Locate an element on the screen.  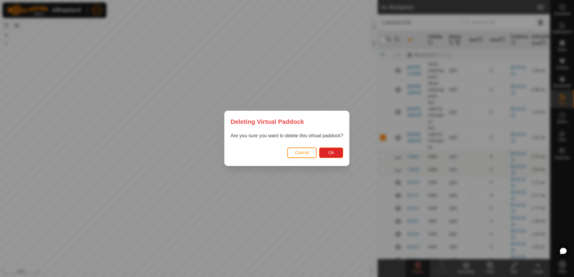
button: Ok is located at coordinates (331, 153).